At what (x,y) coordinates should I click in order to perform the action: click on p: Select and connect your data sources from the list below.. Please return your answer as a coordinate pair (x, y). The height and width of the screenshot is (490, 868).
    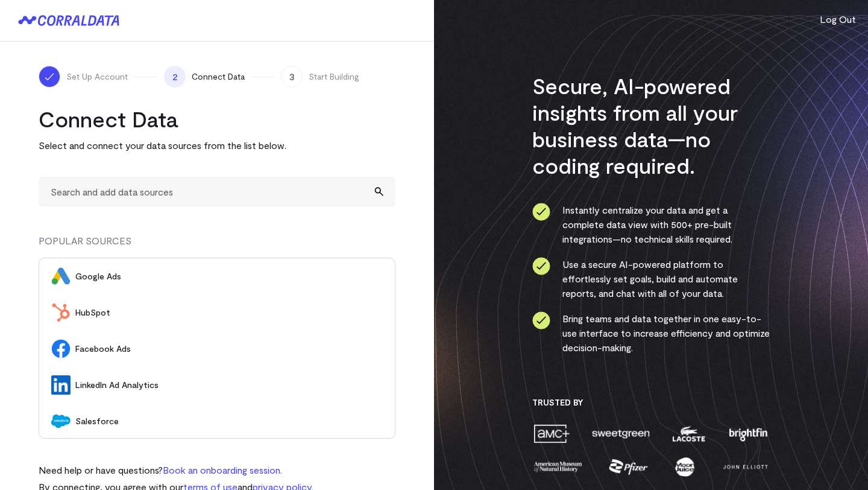
    Looking at the image, I should click on (217, 145).